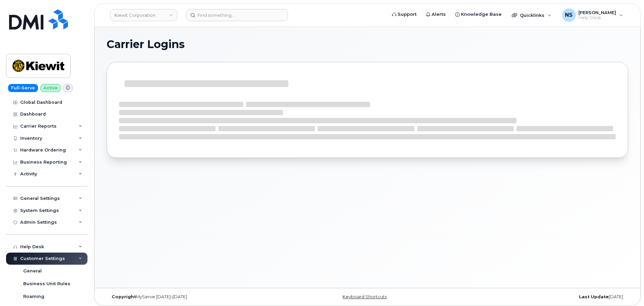 This screenshot has width=644, height=306. I want to click on a: Keyboard Shortcuts, so click(364, 297).